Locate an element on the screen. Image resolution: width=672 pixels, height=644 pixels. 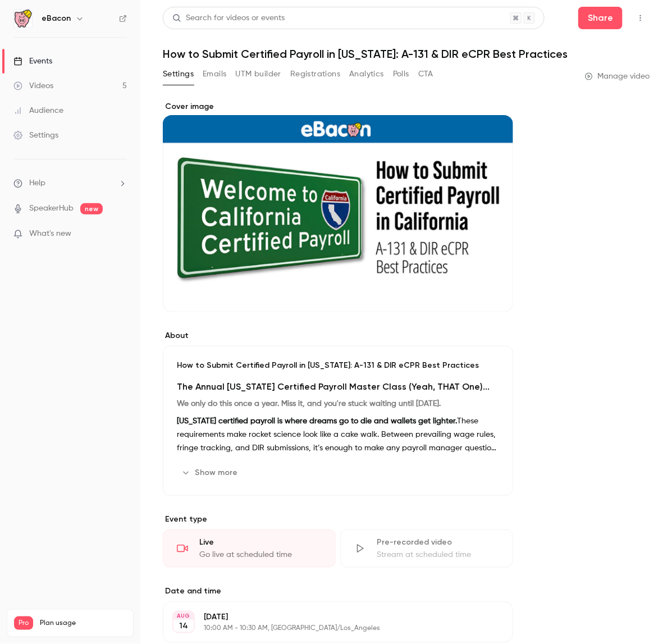
label: Cover image is located at coordinates (338, 107).